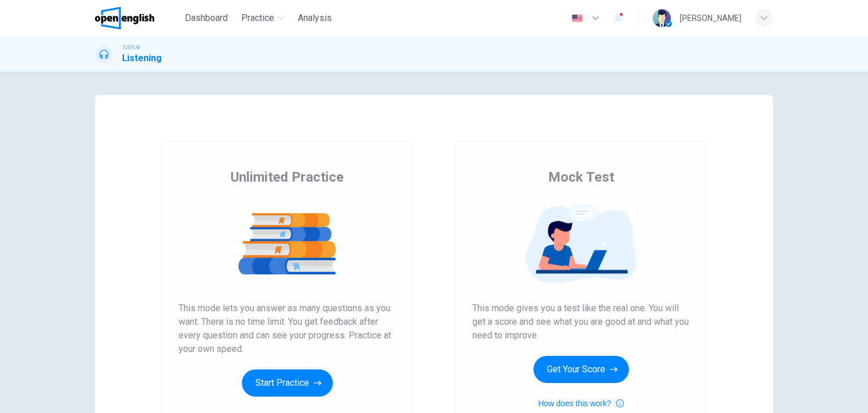 The height and width of the screenshot is (413, 868). What do you see at coordinates (314, 18) in the screenshot?
I see `span: Analysis` at bounding box center [314, 18].